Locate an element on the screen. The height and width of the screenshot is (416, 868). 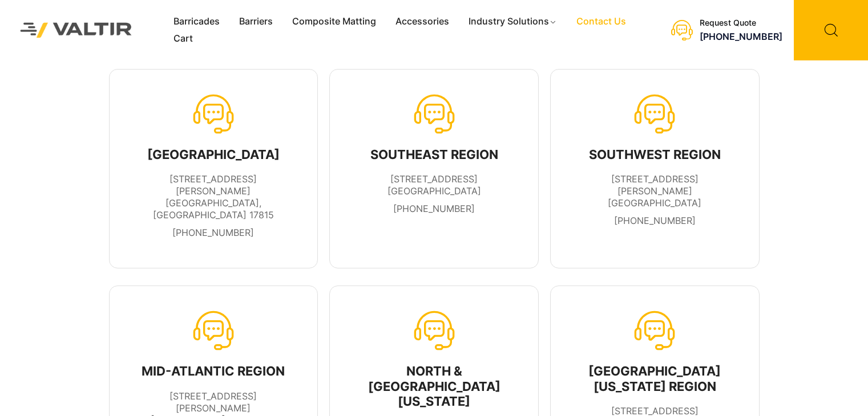
a: Cart is located at coordinates (183, 39).